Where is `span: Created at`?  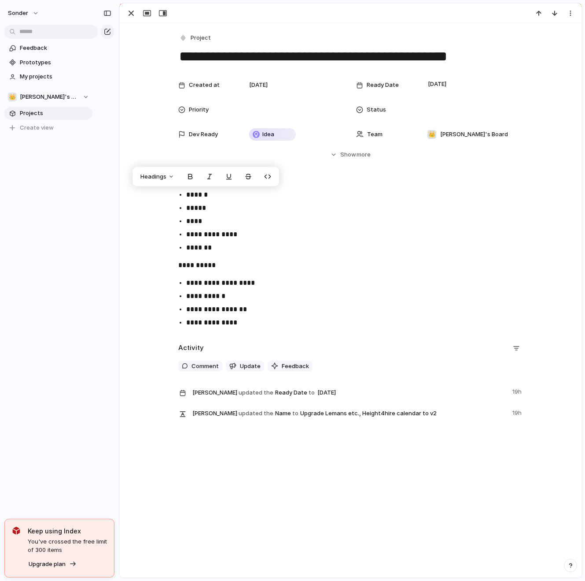 span: Created at is located at coordinates (204, 85).